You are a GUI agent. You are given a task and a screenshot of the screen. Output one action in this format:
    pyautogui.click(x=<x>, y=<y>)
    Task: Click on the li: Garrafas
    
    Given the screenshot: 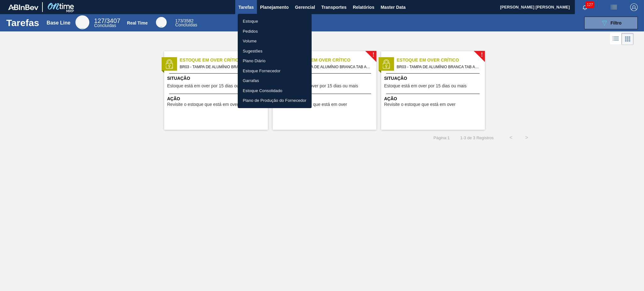 What is the action you would take?
    pyautogui.click(x=274, y=81)
    